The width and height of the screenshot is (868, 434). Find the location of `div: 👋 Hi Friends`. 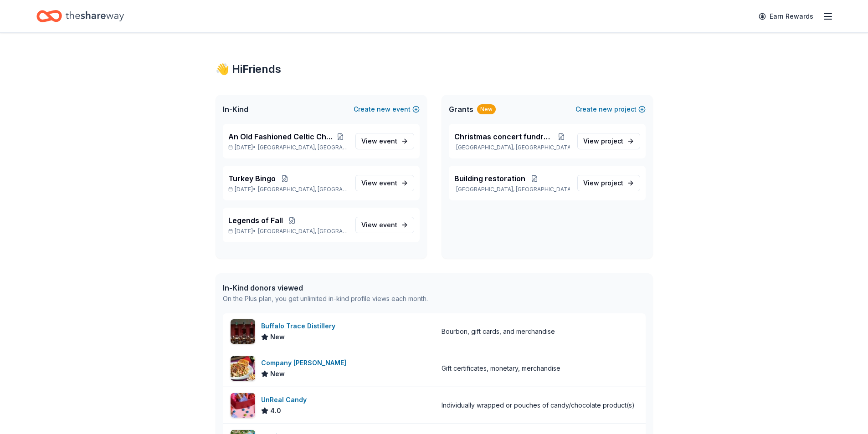

div: 👋 Hi Friends is located at coordinates (434, 70).